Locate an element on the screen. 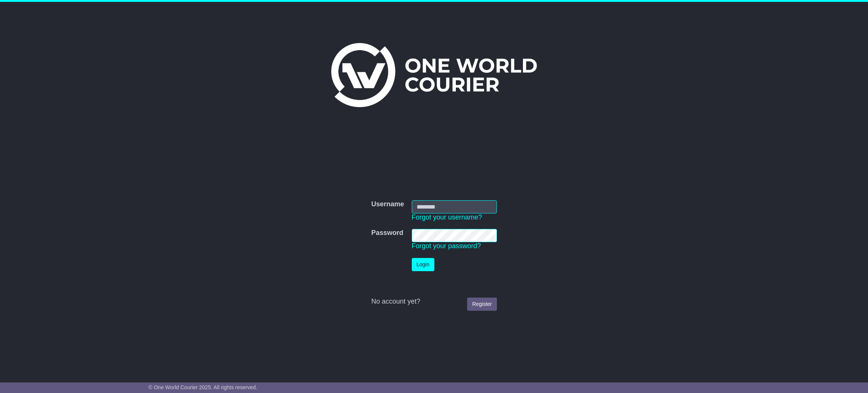 The width and height of the screenshot is (868, 393). span: © One World Courier 2025. All rights reserved. is located at coordinates (203, 387).